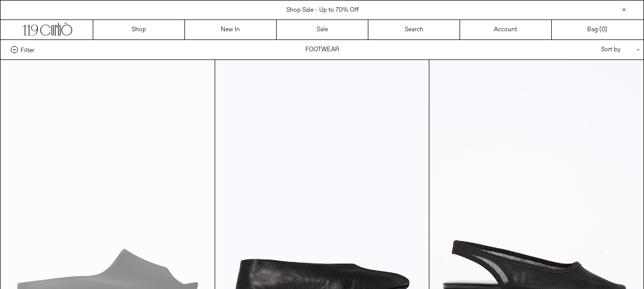  Describe the element at coordinates (587, 50) in the screenshot. I see `div: Sort by` at that location.